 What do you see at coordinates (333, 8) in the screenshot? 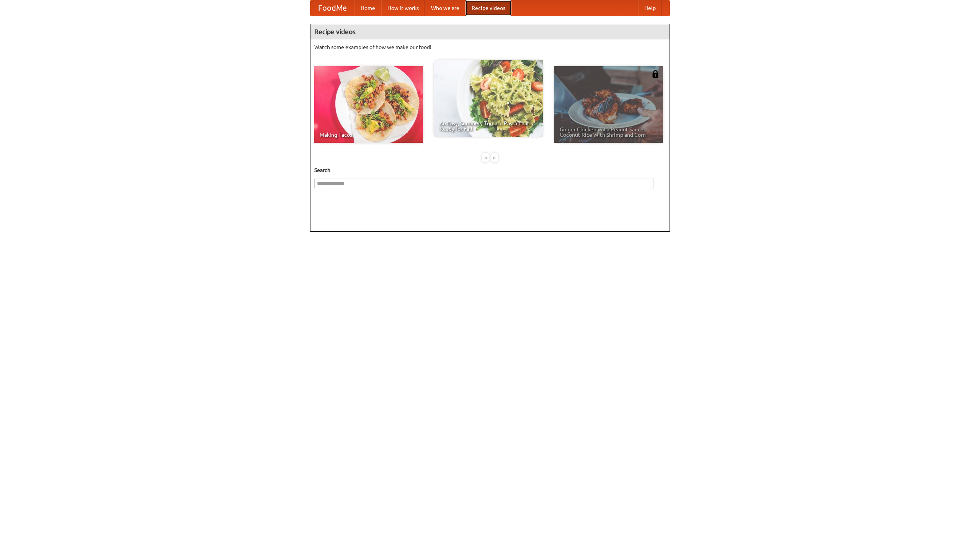
I see `a: FoodMe` at bounding box center [333, 8].